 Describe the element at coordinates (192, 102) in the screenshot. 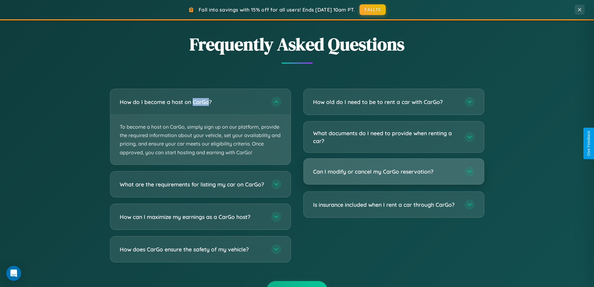

I see `h3: How do I become a host on CarGo?` at that location.